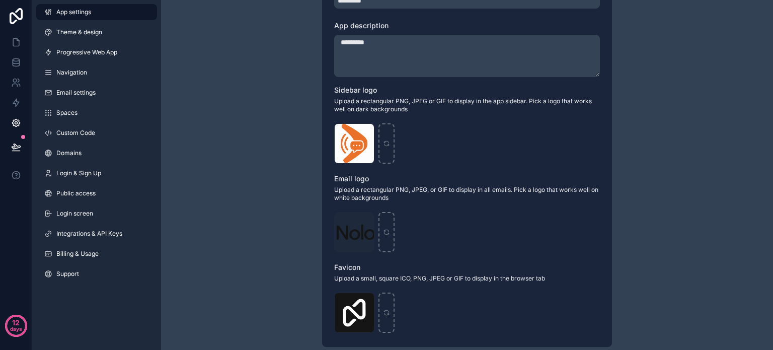 The width and height of the screenshot is (773, 350). Describe the element at coordinates (76, 93) in the screenshot. I see `span: Email settings` at that location.